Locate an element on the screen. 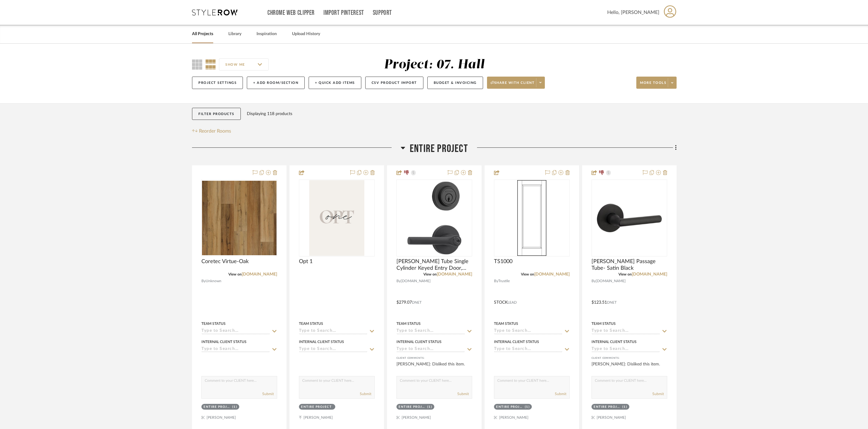  img: Opt 1 is located at coordinates (337, 218).